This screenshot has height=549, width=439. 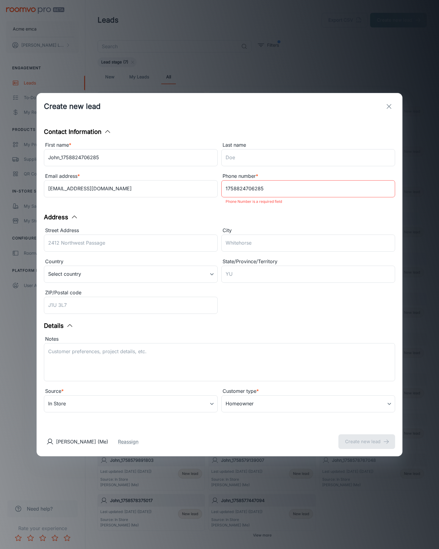 I want to click on div: Select country, so click(x=131, y=274).